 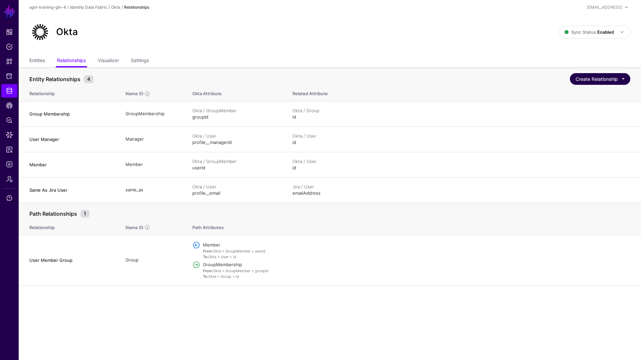 I want to click on p: Okta > GroupMember > userId Okta > User > id, so click(x=417, y=254).